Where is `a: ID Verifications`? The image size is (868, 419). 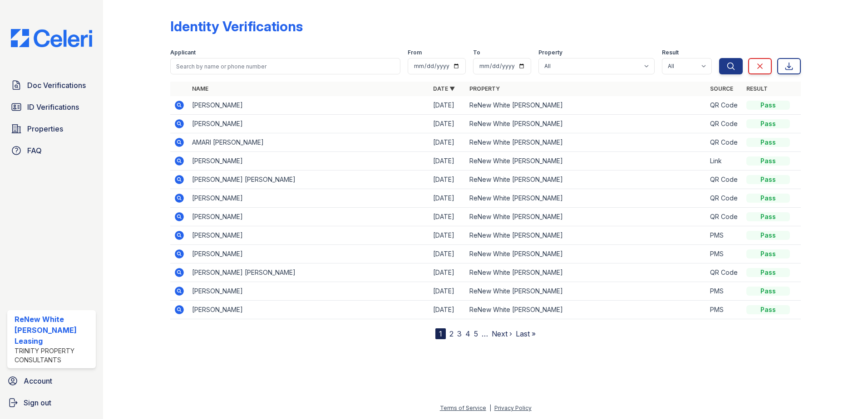
a: ID Verifications is located at coordinates (51, 107).